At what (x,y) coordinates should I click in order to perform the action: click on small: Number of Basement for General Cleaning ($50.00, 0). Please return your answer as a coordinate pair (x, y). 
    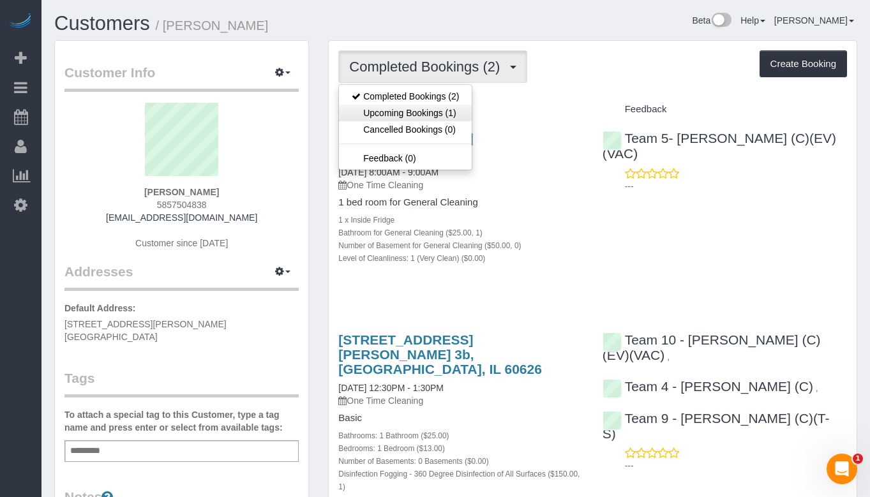
    Looking at the image, I should click on (430, 246).